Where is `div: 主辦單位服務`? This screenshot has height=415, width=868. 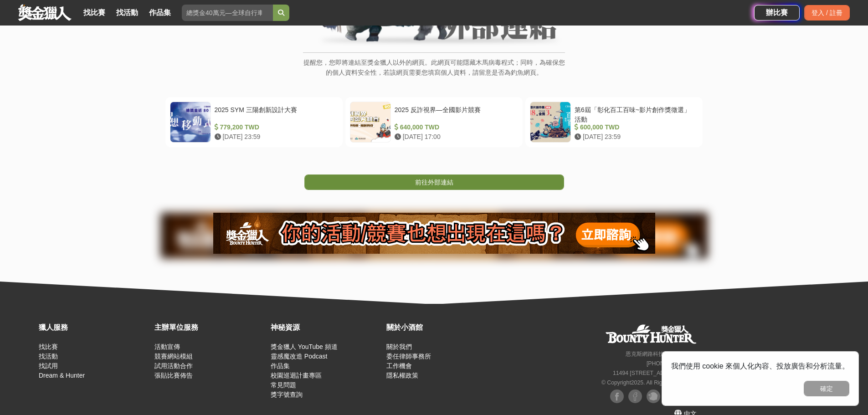 div: 主辦單位服務 is located at coordinates (210, 328).